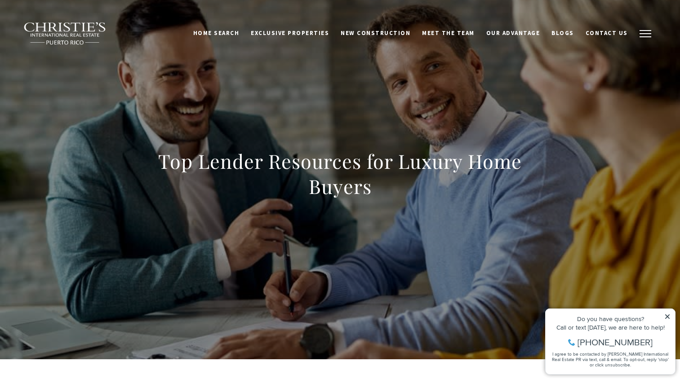 This screenshot has height=379, width=680. What do you see at coordinates (340, 174) in the screenshot?
I see `h1: Top Lender Resources for Luxury Home Buyers` at bounding box center [340, 174].